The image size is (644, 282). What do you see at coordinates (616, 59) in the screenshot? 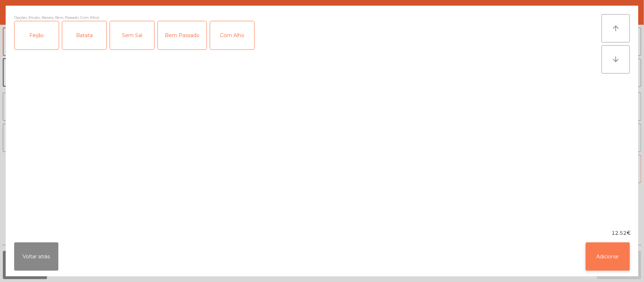
I see `button: arrow_downward` at bounding box center [616, 59].